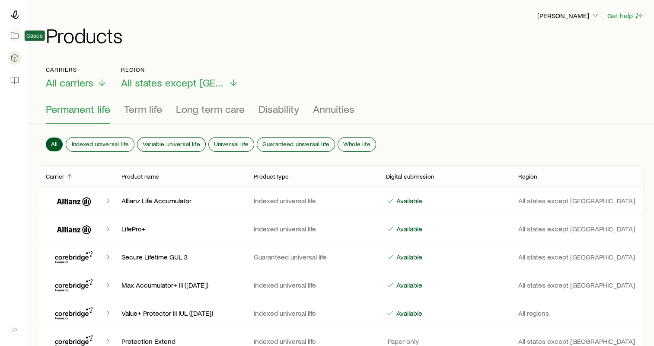 The image size is (654, 346). What do you see at coordinates (231, 144) in the screenshot?
I see `button: Universal life` at bounding box center [231, 144].